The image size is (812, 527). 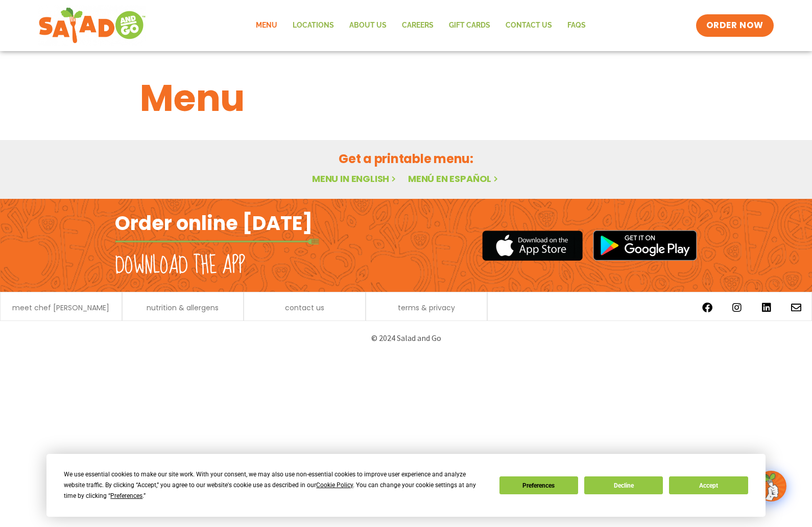 What do you see at coordinates (313, 25) in the screenshot?
I see `a: Locations` at bounding box center [313, 25].